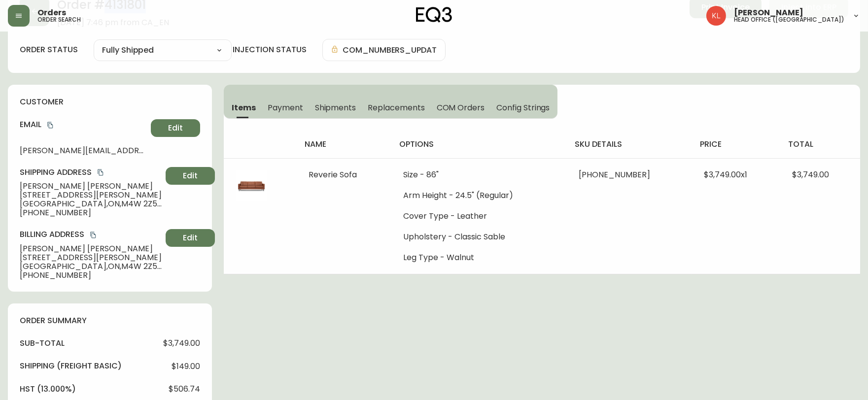 This screenshot has width=868, height=400. I want to click on li: Cover Type - Leather, so click(479, 216).